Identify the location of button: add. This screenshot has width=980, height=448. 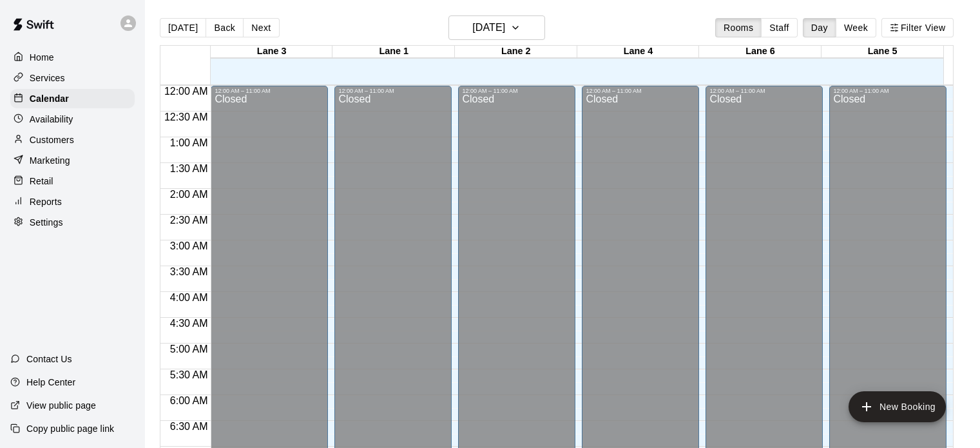
(897, 407).